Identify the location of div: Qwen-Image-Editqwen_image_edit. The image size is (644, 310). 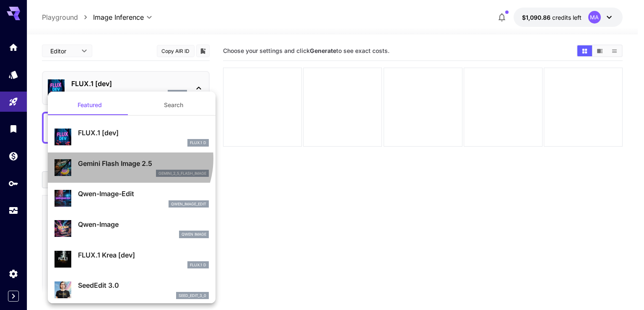
(132, 198).